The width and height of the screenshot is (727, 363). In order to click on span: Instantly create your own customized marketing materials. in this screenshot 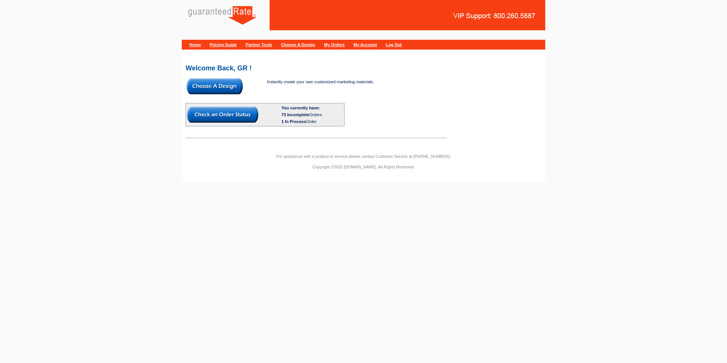, I will do `click(321, 82)`.